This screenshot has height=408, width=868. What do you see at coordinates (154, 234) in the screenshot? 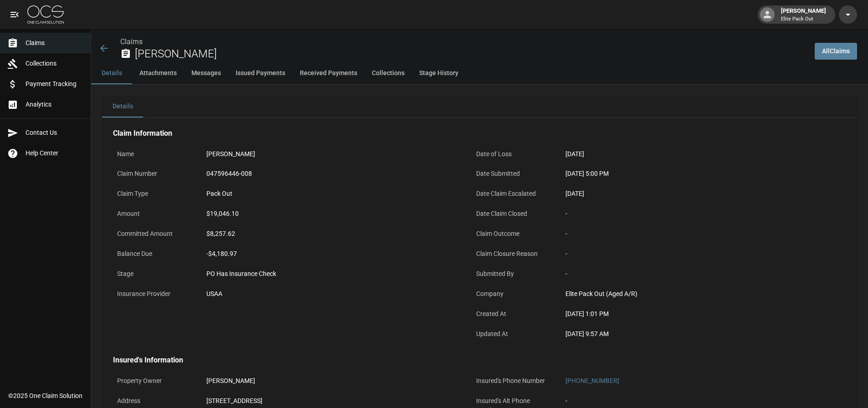
I see `p: Committed Amount` at bounding box center [154, 234].